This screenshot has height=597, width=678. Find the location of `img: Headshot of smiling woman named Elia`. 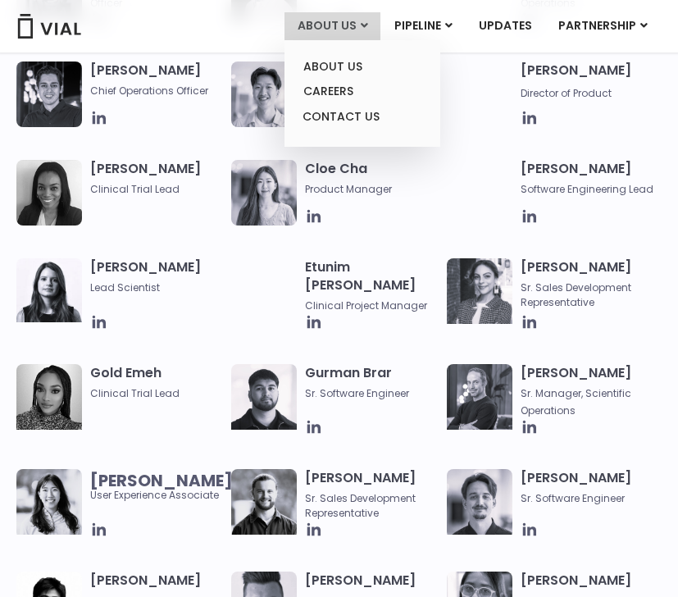

img: Headshot of smiling woman named Elia is located at coordinates (49, 290).